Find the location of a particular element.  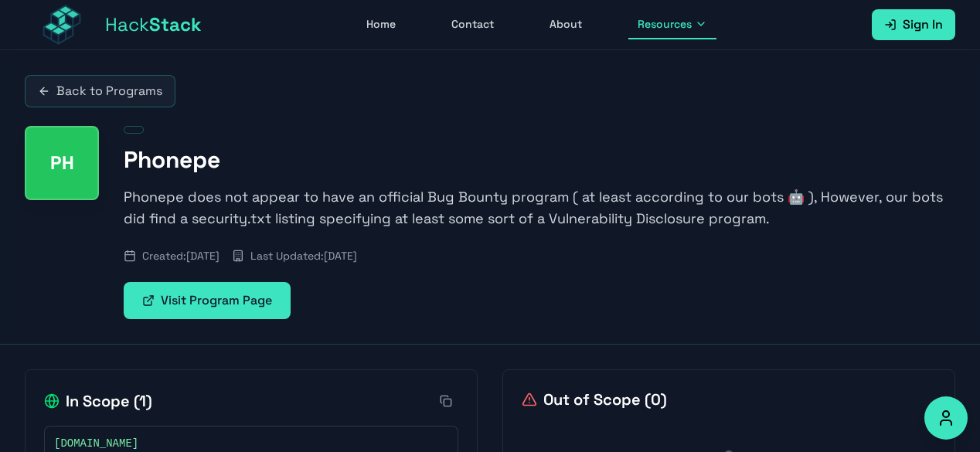

a: Contact is located at coordinates (472, 25).